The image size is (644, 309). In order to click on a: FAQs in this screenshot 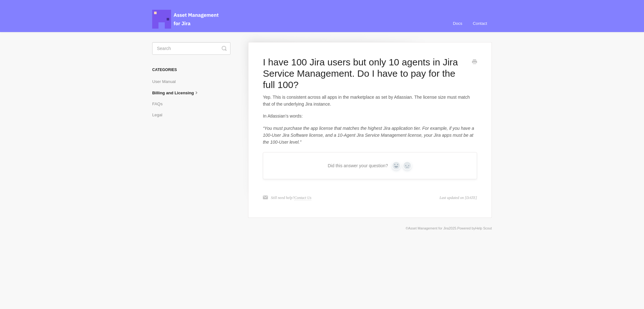, I will do `click(159, 104)`.